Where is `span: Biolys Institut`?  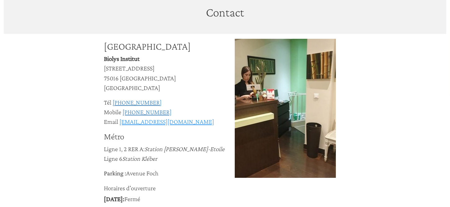 span: Biolys Institut is located at coordinates (122, 58).